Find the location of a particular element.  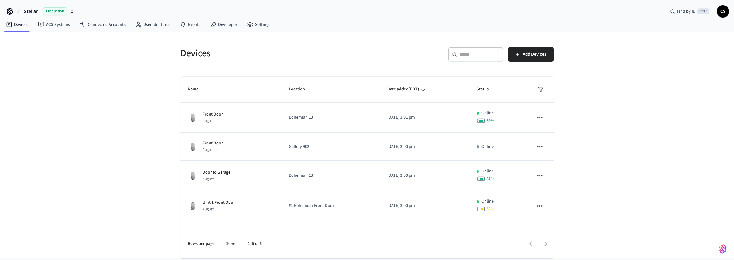

span: Stellar is located at coordinates (31, 11).